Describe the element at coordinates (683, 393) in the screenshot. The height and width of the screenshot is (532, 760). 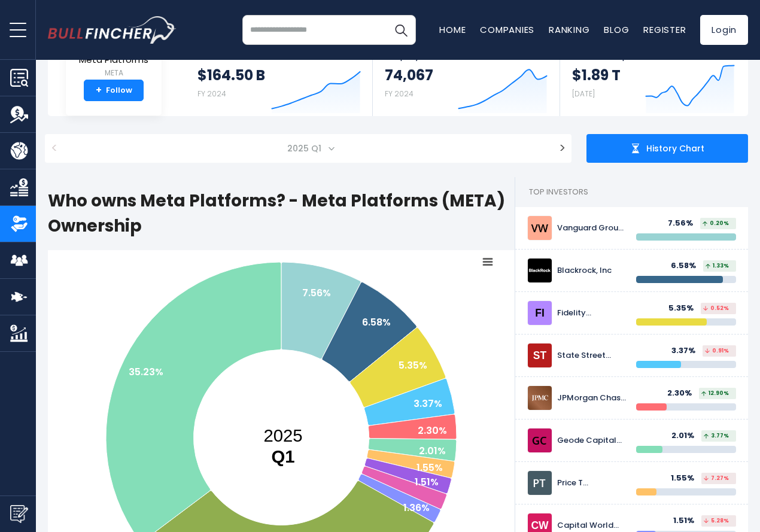
I see `div: 2.30%` at that location.